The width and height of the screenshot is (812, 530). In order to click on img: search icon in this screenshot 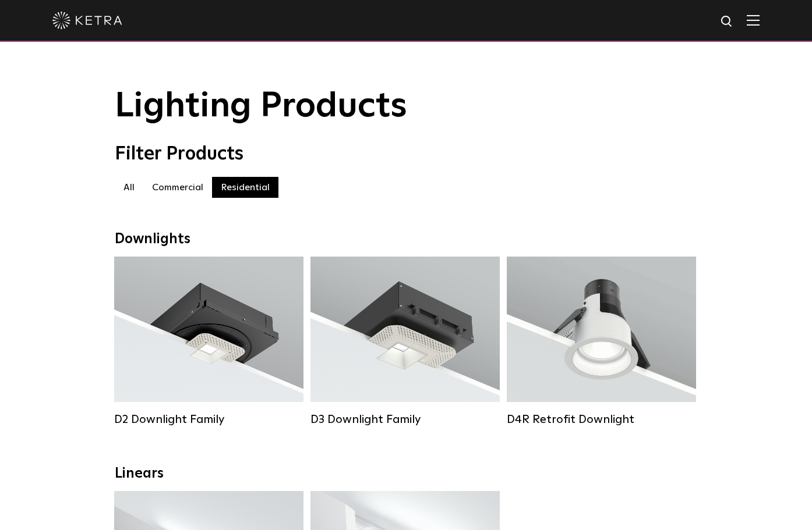, I will do `click(727, 22)`.